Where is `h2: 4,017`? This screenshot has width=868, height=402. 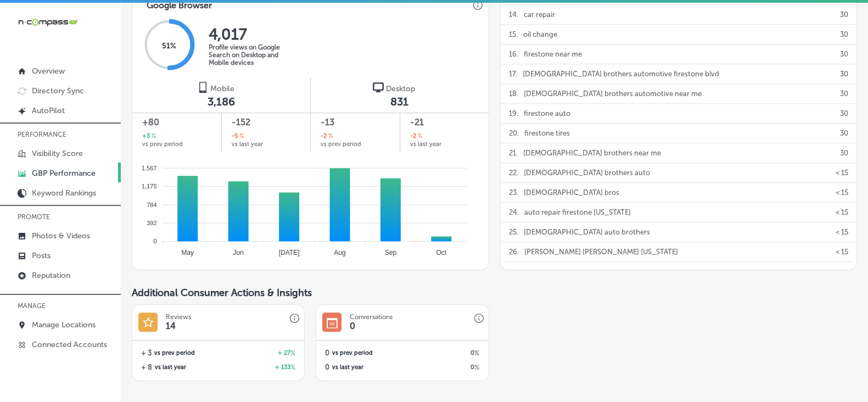
h2: 4,017 is located at coordinates (253, 34).